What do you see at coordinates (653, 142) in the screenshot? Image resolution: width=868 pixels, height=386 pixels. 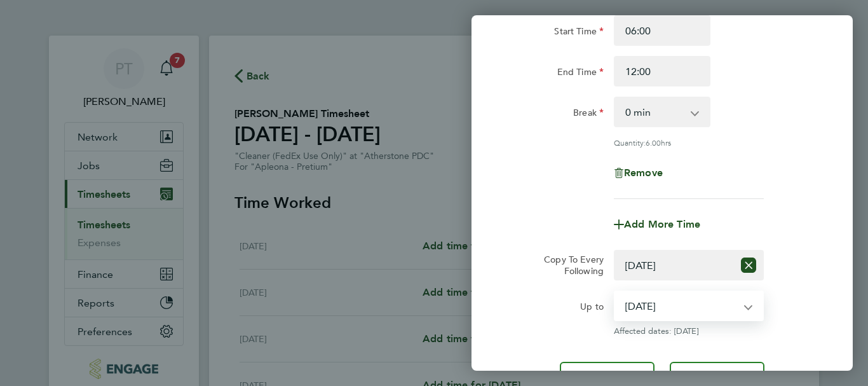 I see `span: 6.00` at bounding box center [653, 142].